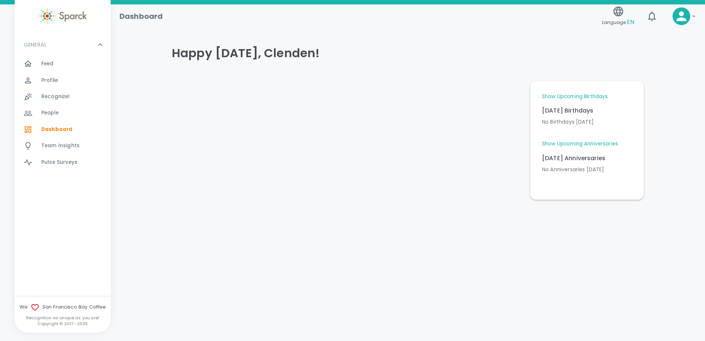  I want to click on p: Copyright © 2017 - 2025, so click(63, 323).